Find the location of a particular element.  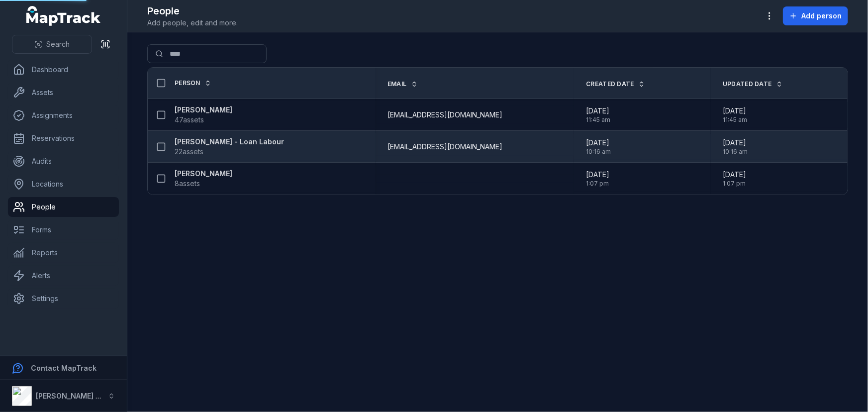

span: Updated Date is located at coordinates (746, 84).